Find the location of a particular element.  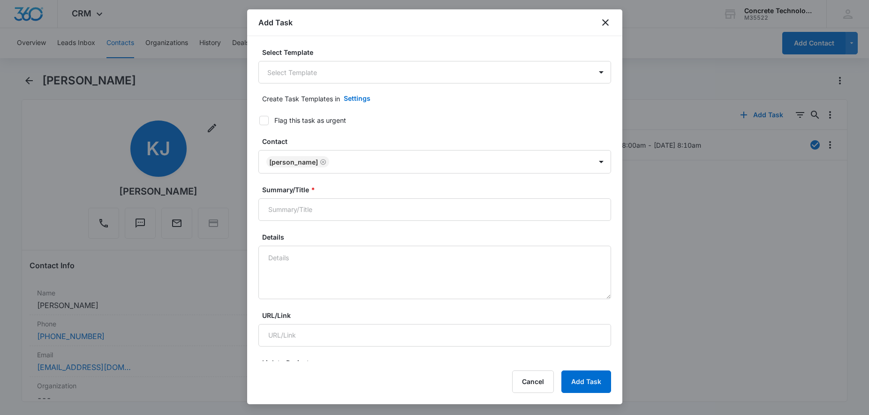

label: Link to Projects is located at coordinates (438, 362).